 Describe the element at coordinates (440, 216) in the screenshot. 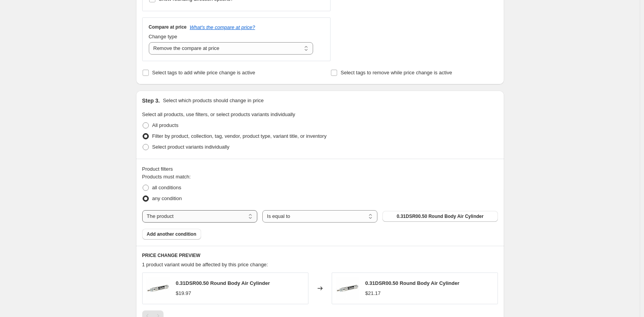

I see `button: 0.31DSR00.50 Round Body Air Cylinder` at that location.